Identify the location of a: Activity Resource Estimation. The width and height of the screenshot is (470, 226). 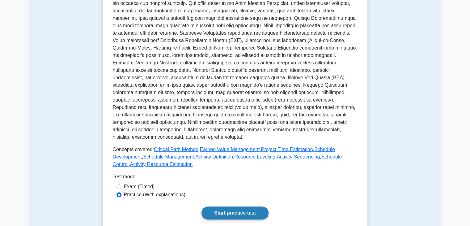
(161, 164).